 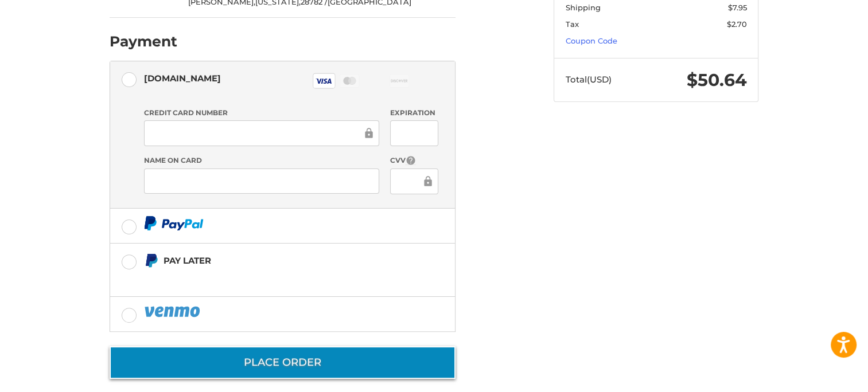 I want to click on h2: Payment, so click(x=144, y=41).